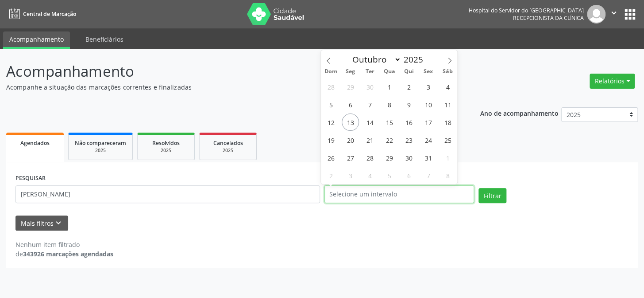 The height and width of the screenshot is (298, 644). I want to click on span: Outubro 26, 2025, so click(331, 158).